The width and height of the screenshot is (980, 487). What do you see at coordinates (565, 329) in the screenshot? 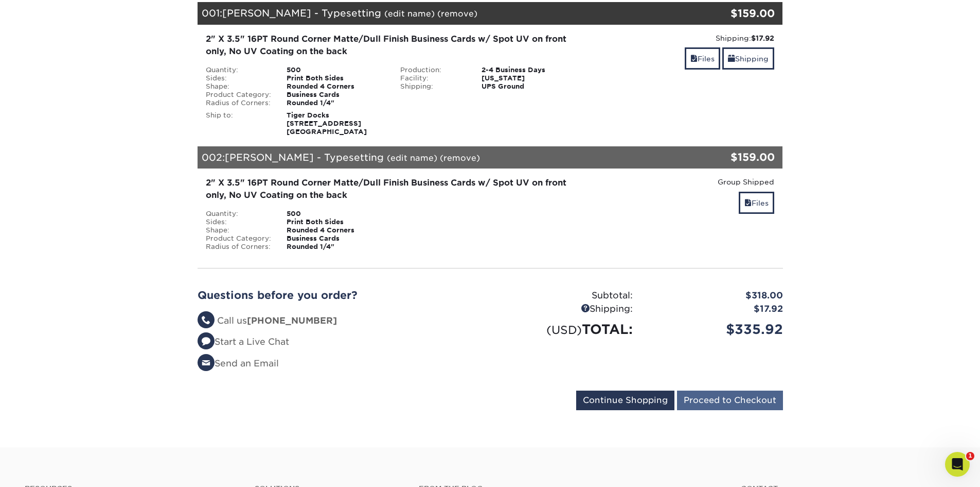
I see `div: TOTAL:` at bounding box center [565, 329].